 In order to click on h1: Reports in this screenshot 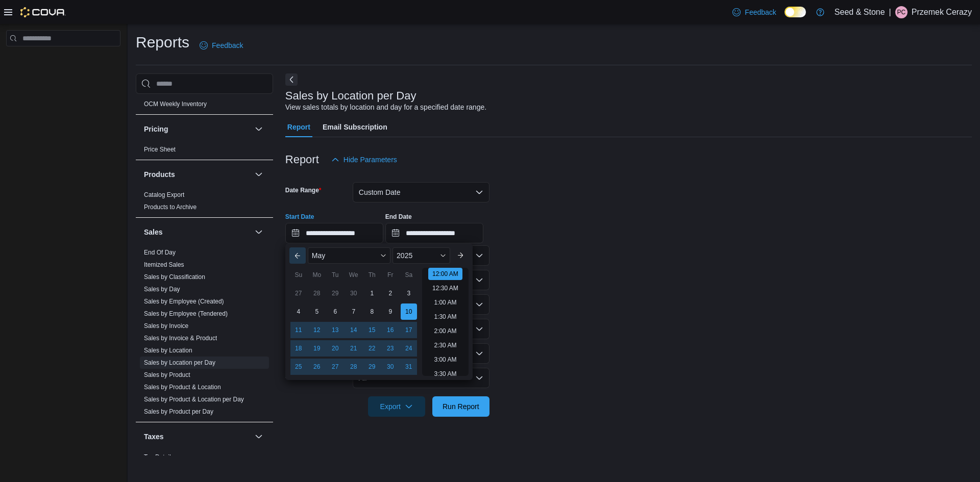, I will do `click(162, 43)`.